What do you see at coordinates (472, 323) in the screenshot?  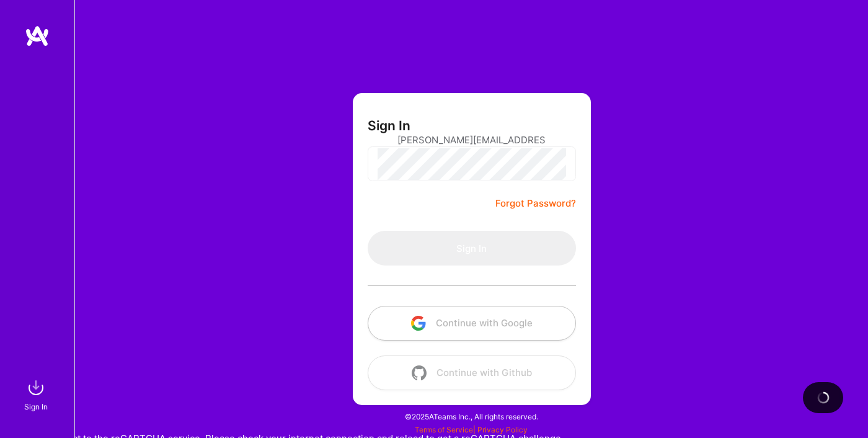 I see `button: Continue with Google` at bounding box center [472, 323].